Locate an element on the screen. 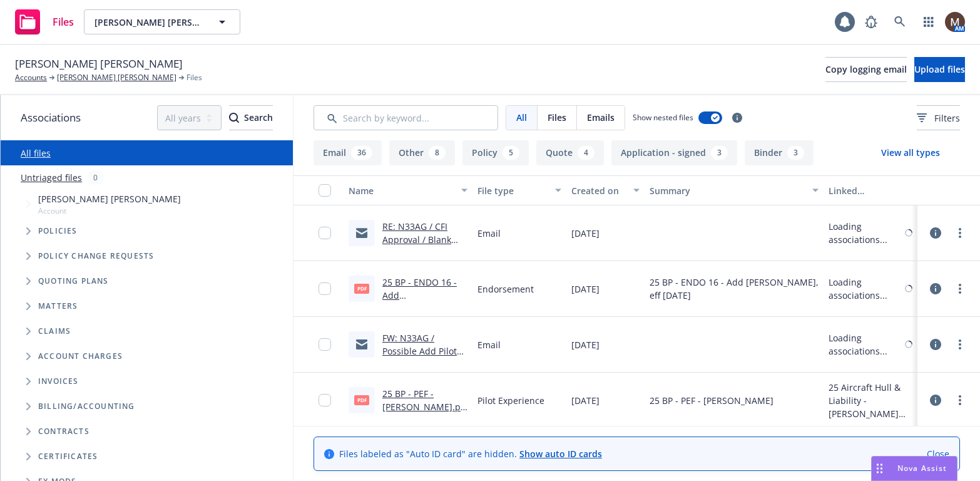 This screenshot has height=481, width=980. span: Files labeled as "Auto ID card" are hidden. is located at coordinates (471, 453).